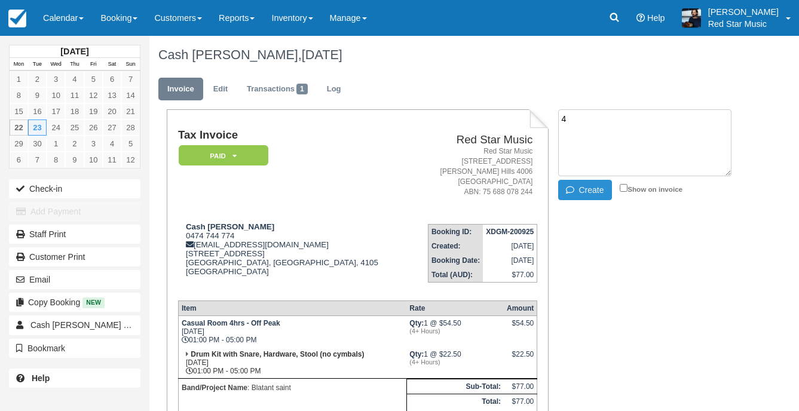 This screenshot has width=799, height=411. Describe the element at coordinates (455, 386) in the screenshot. I see `th: Sub-Total:` at that location.